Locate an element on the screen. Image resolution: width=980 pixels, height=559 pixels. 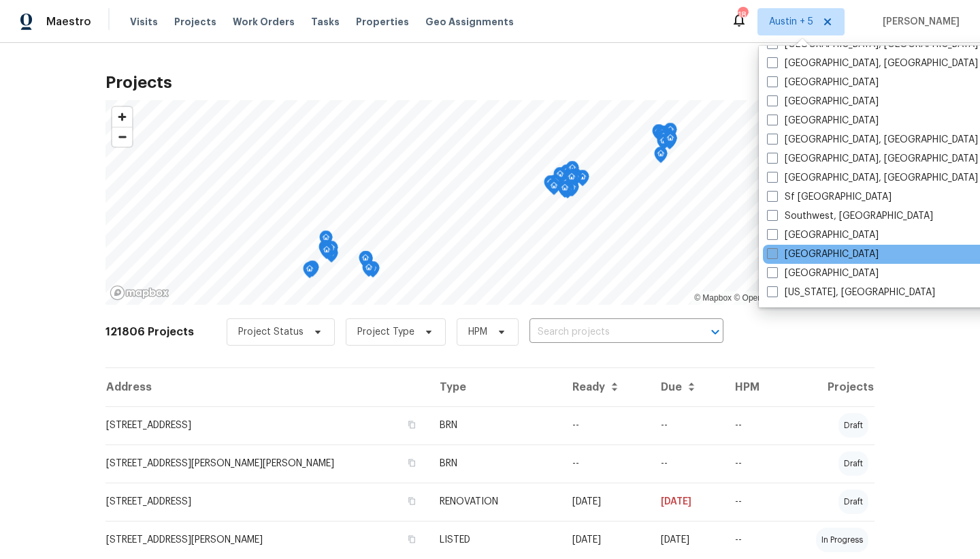
div: in progress is located at coordinates (842, 540).